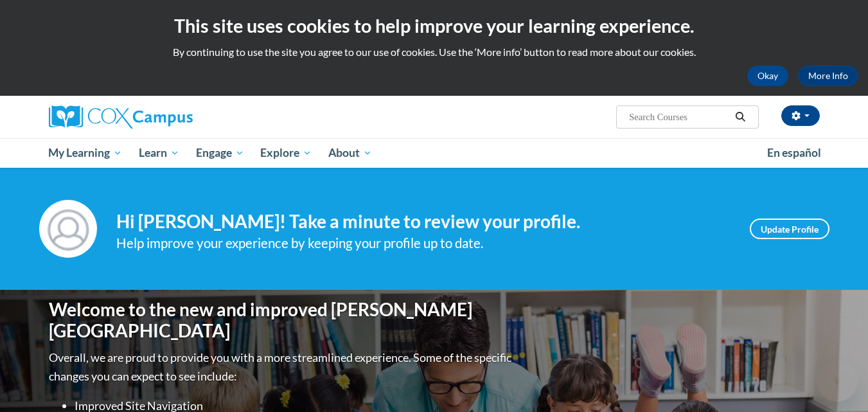  What do you see at coordinates (69, 228) in the screenshot?
I see `img: Profile Image` at bounding box center [69, 228].